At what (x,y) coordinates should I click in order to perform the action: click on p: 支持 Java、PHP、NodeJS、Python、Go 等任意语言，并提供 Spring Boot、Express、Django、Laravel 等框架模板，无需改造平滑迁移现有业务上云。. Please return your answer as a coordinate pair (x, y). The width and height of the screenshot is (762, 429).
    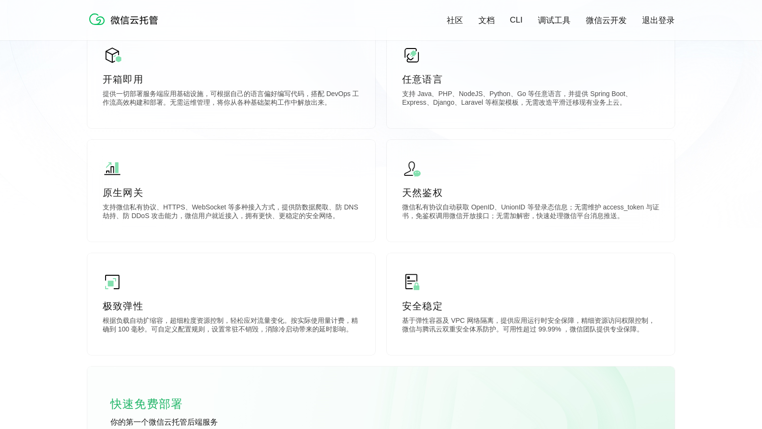
    Looking at the image, I should click on (531, 99).